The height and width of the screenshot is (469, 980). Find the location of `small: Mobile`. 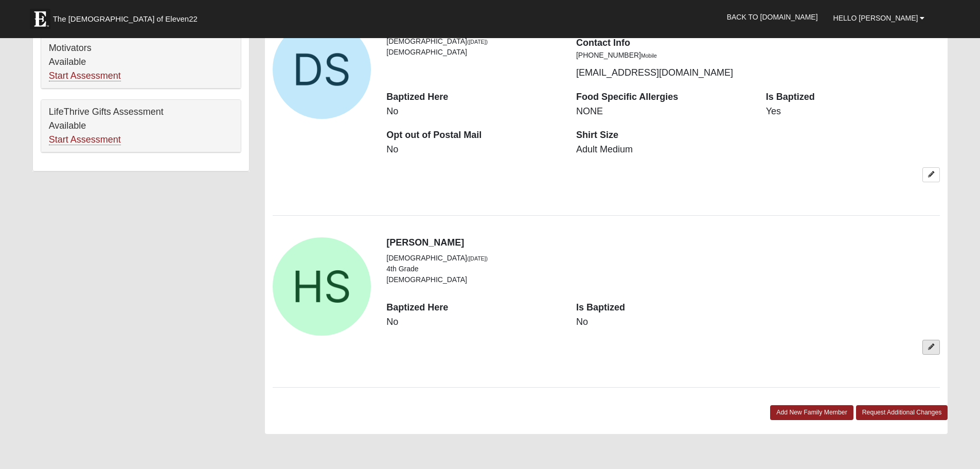

small: Mobile is located at coordinates (649, 55).